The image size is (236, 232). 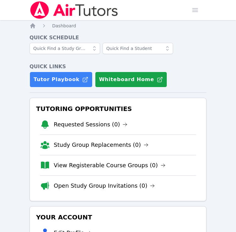 I want to click on span: Dashboard, so click(x=64, y=26).